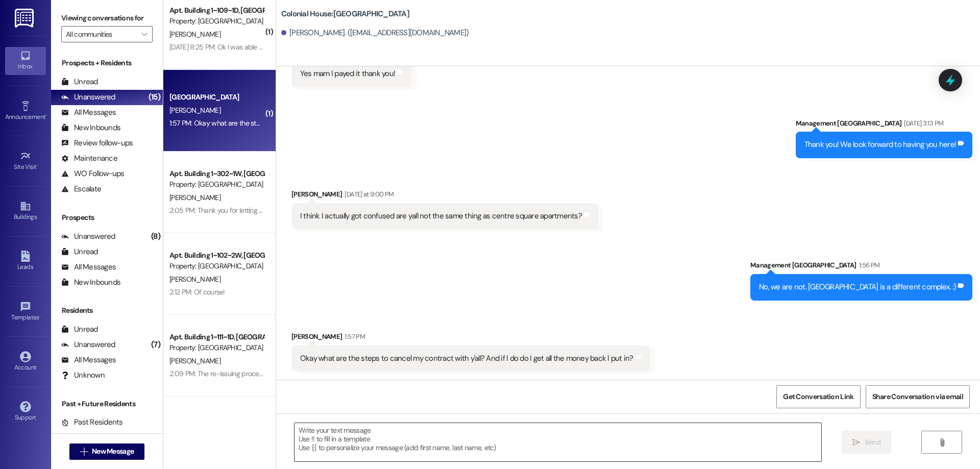  Describe the element at coordinates (25, 312) in the screenshot. I see `a: Templates •` at that location.